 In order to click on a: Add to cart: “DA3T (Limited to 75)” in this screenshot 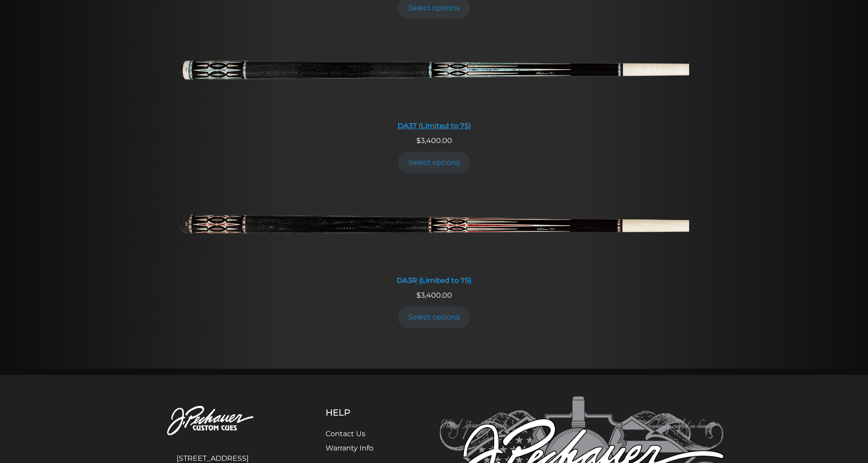, I will do `click(434, 162)`.